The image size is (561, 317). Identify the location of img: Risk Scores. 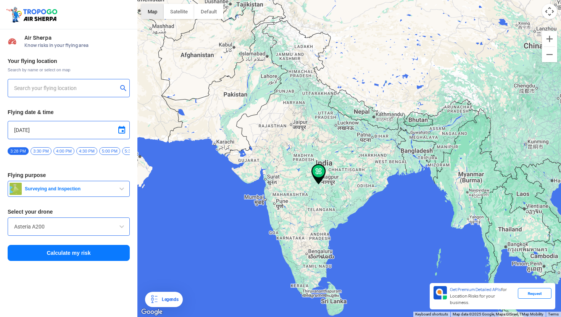
(12, 41).